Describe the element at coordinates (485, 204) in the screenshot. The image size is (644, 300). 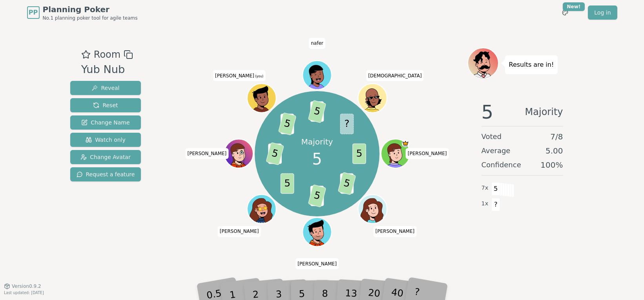
I see `span: 1 x` at that location.